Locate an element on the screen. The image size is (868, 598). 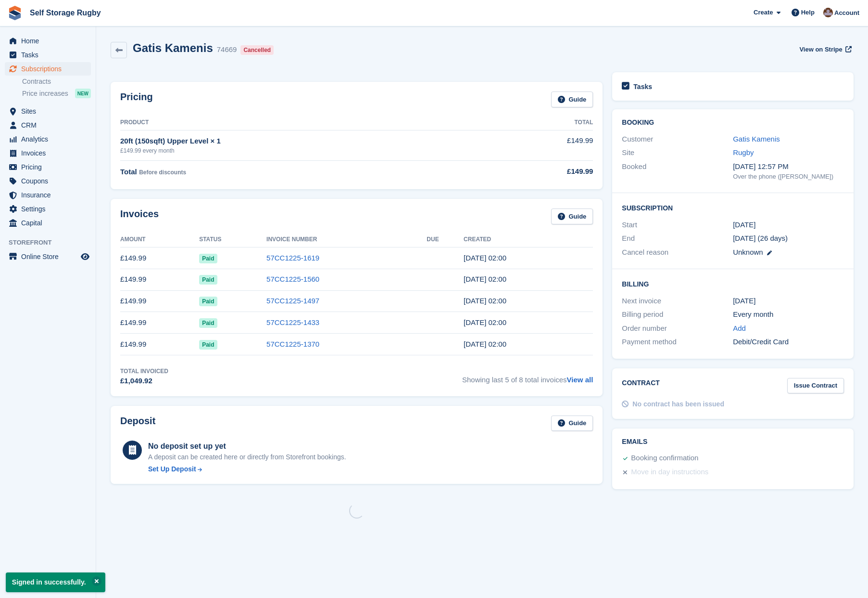
time: 2025-09-28 01:00:19 UTC is located at coordinates (485, 257).